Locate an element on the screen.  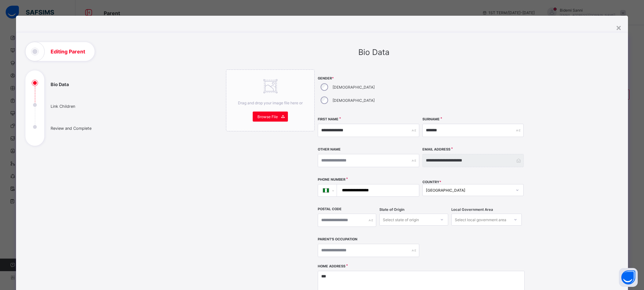
div: Select local government area is located at coordinates (481, 220).